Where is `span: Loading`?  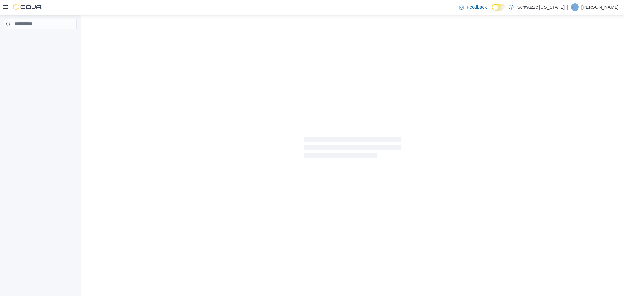 span: Loading is located at coordinates (353, 149).